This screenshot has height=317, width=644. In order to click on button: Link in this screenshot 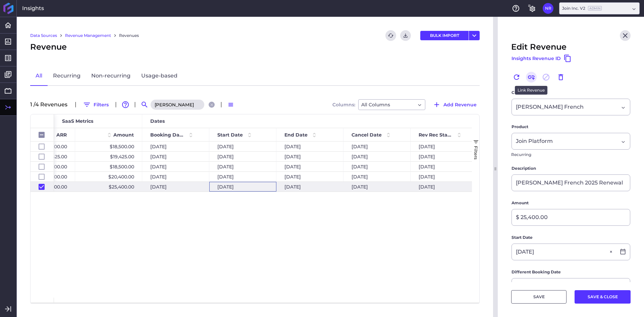, I will do `click(531, 77)`.